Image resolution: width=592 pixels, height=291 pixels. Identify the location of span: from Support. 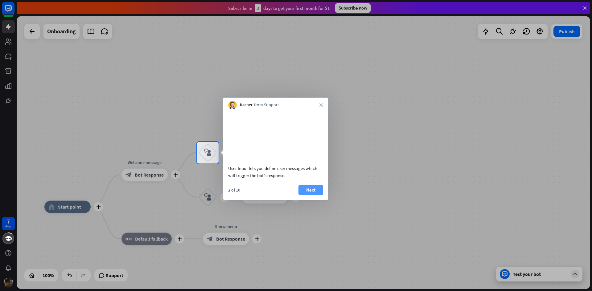
(266, 105).